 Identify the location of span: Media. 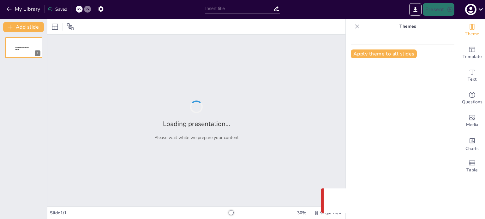
(472, 125).